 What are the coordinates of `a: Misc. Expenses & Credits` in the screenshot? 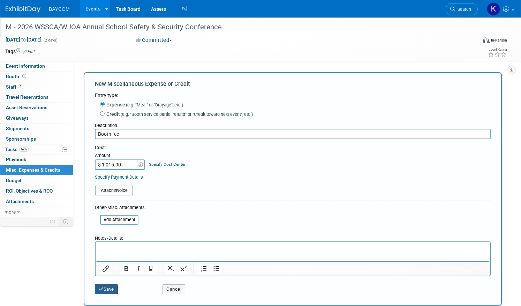 It's located at (37, 170).